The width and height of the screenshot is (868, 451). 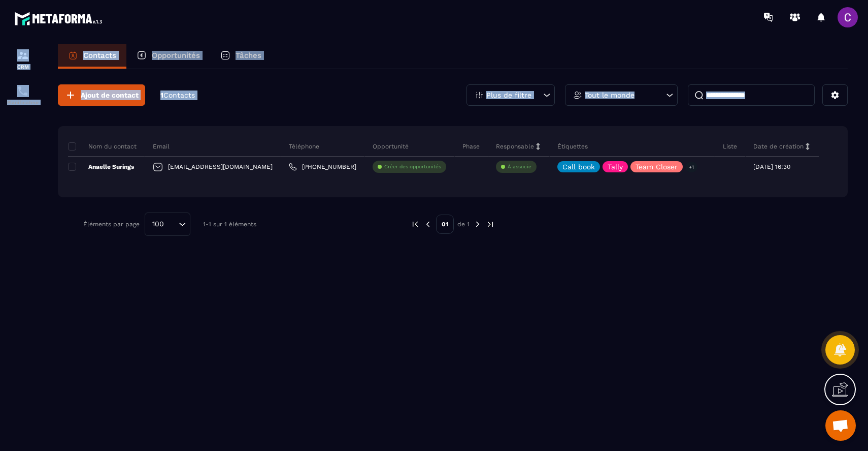 I want to click on span: 100, so click(x=158, y=224).